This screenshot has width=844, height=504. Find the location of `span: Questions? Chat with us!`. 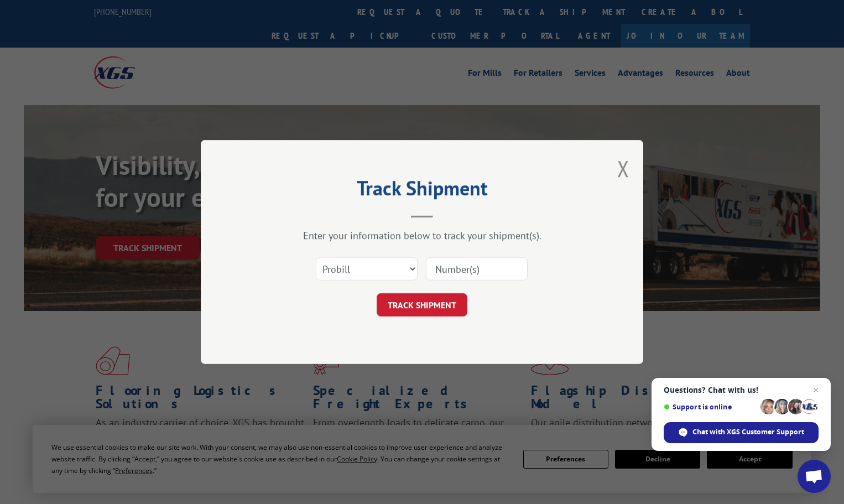

span: Questions? Chat with us! is located at coordinates (741, 390).